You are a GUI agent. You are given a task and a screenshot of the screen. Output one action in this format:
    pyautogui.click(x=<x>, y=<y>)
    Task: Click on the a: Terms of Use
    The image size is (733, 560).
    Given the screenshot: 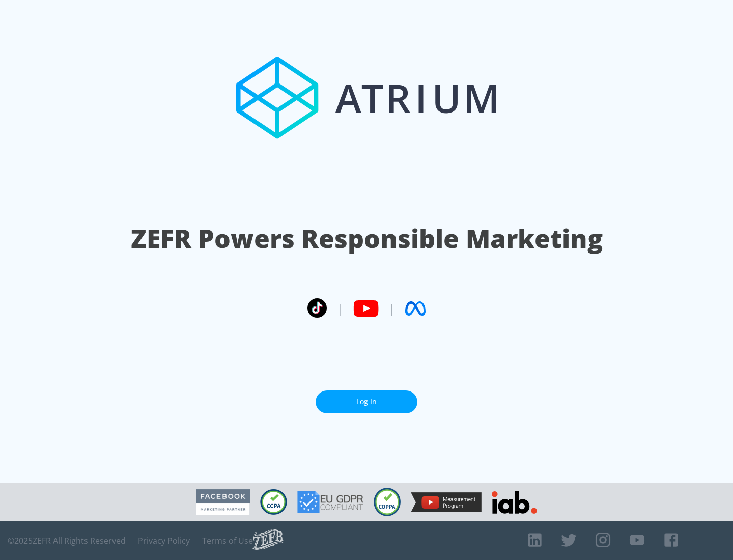 What is the action you would take?
    pyautogui.click(x=227, y=541)
    